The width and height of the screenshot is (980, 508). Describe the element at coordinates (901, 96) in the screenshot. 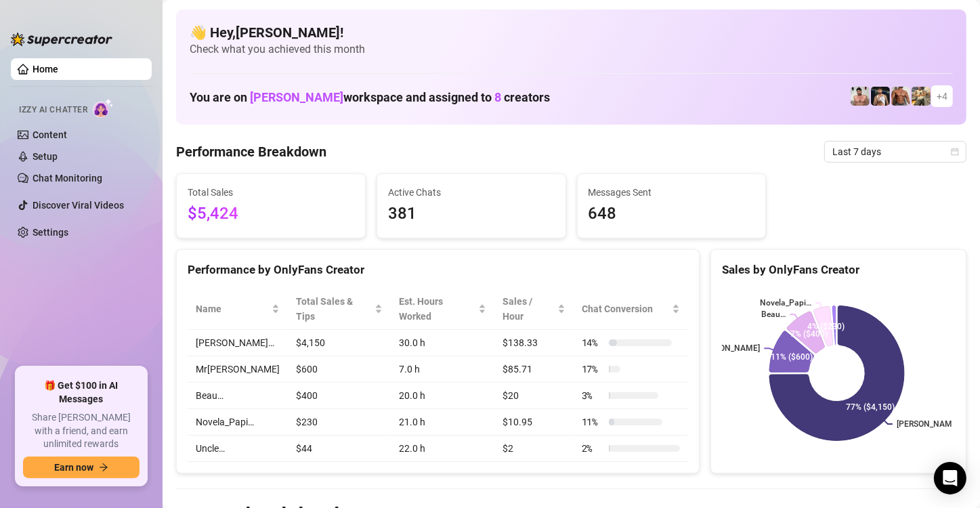

I see `img: David` at that location.